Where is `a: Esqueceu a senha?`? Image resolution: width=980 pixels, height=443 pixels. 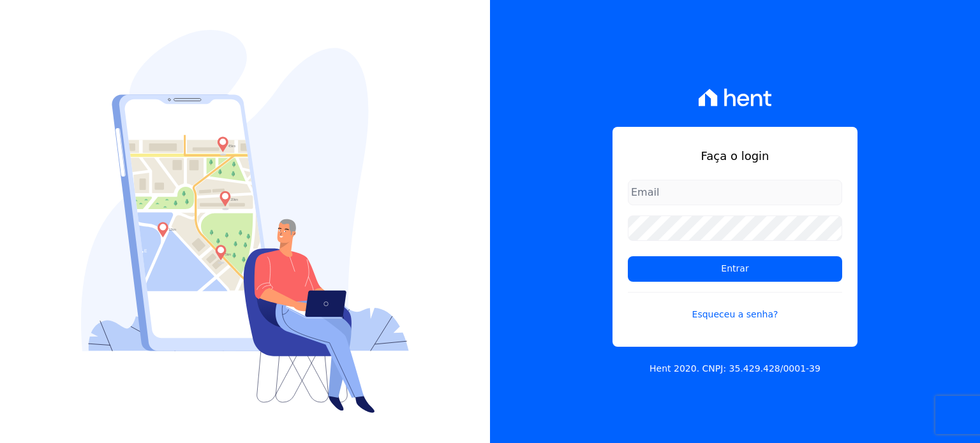 a: Esqueceu a senha? is located at coordinates (735, 306).